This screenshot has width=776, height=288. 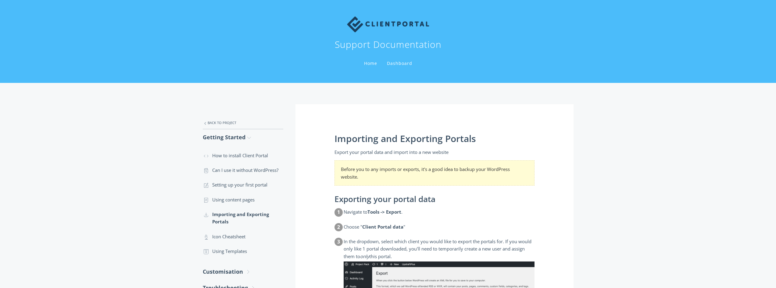 I want to click on a: Setting up your first portal, so click(x=243, y=185).